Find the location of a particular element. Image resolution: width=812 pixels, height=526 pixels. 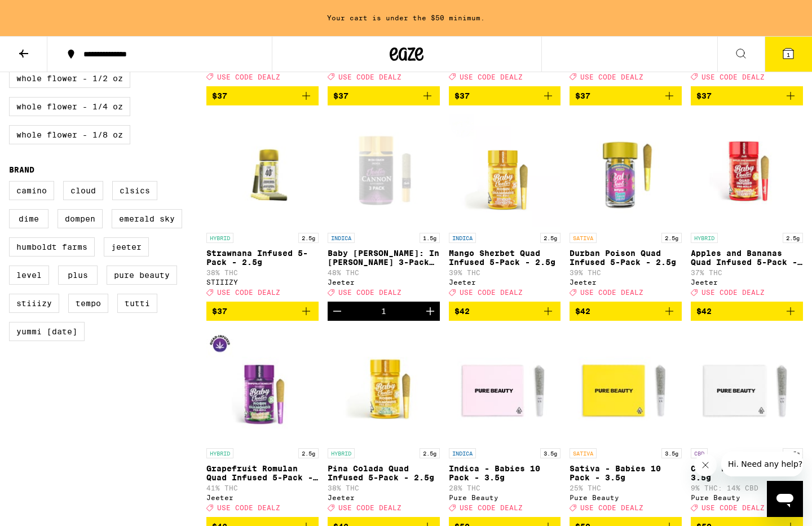

img: Jeeter - Apples and Bananas Quad Infused 5-Pack - 2.5g is located at coordinates (747, 171).